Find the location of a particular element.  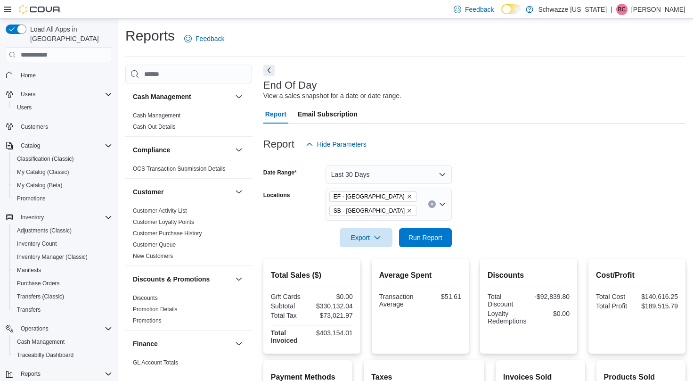

a: Adjustments (Classic) is located at coordinates (44, 230).